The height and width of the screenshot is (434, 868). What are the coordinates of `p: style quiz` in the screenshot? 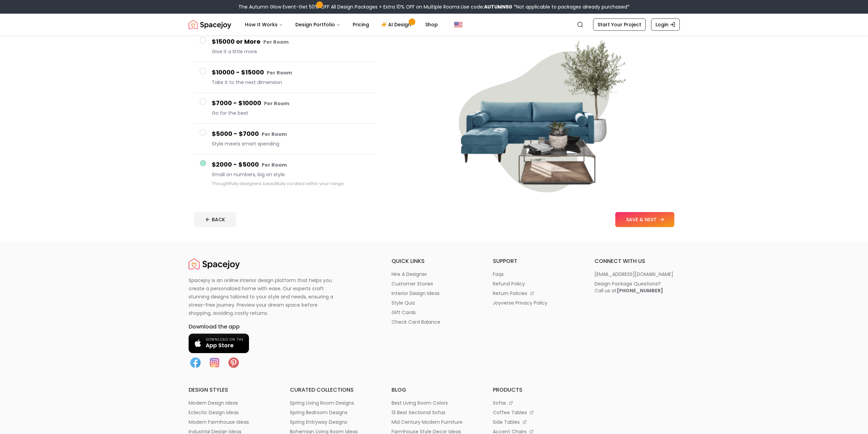 It's located at (403, 303).